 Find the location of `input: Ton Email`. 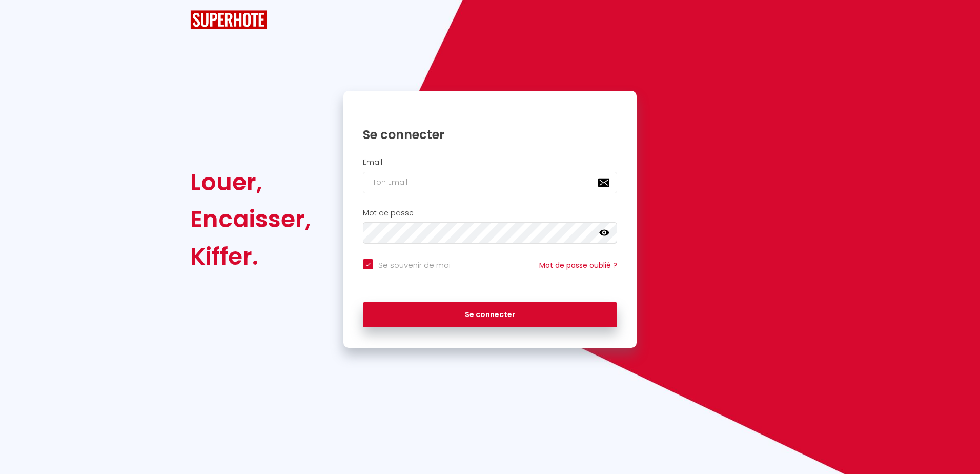

input: Ton Email is located at coordinates (490, 182).